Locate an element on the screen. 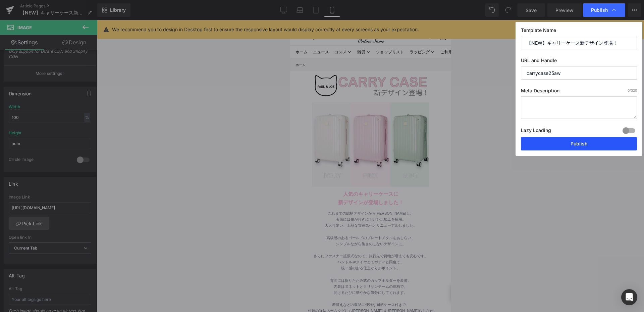  a: ニュース is located at coordinates (31, 32).